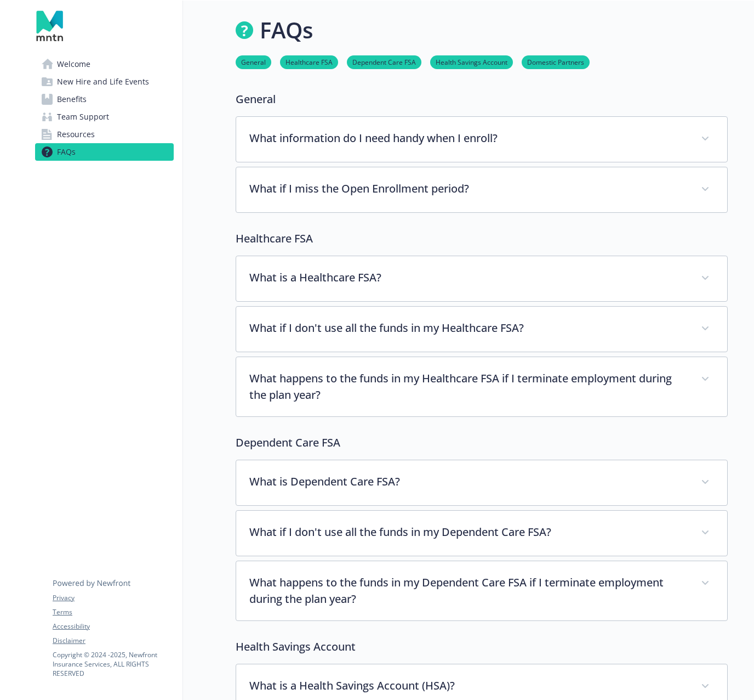  What do you see at coordinates (384, 61) in the screenshot?
I see `a: Dependent Care FSA` at bounding box center [384, 61].